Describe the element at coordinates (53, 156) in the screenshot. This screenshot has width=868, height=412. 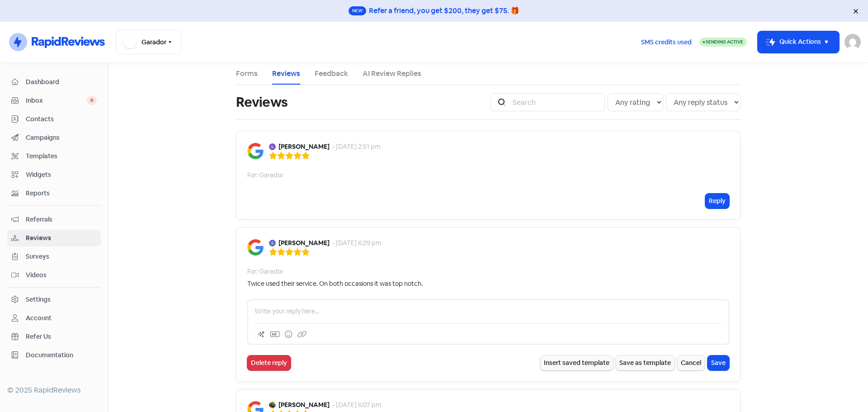
I see `a: Templates` at that location.